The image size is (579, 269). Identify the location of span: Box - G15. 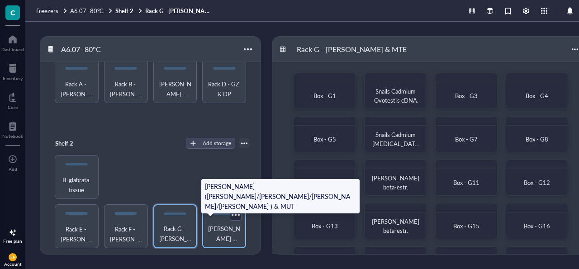
(466, 226).